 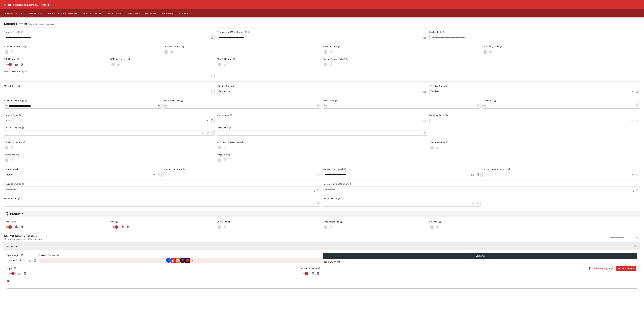 What do you see at coordinates (488, 101) in the screenshot?
I see `p: Suspend At` at bounding box center [488, 101].